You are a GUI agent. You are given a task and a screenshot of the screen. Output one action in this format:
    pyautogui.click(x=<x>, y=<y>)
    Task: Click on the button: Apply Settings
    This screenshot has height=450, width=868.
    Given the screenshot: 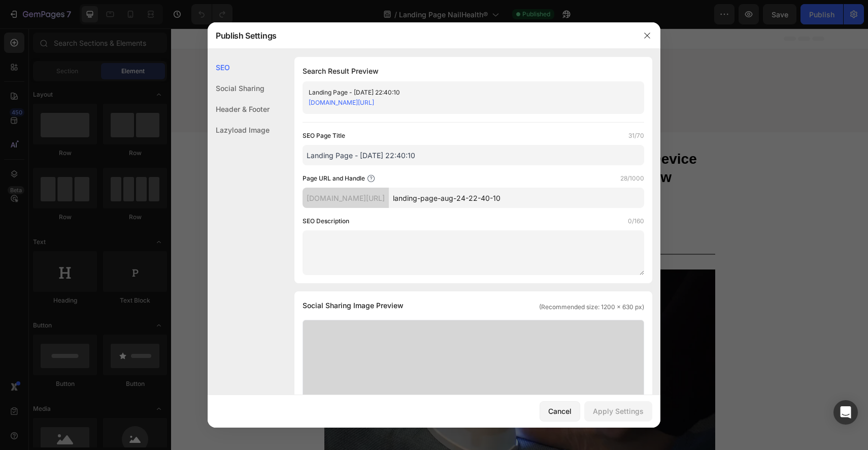 What is the action you would take?
    pyautogui.click(x=618, y=411)
    